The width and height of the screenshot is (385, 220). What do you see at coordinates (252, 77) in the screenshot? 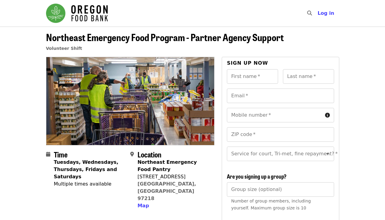
I see `input: First name` at bounding box center [252, 77].